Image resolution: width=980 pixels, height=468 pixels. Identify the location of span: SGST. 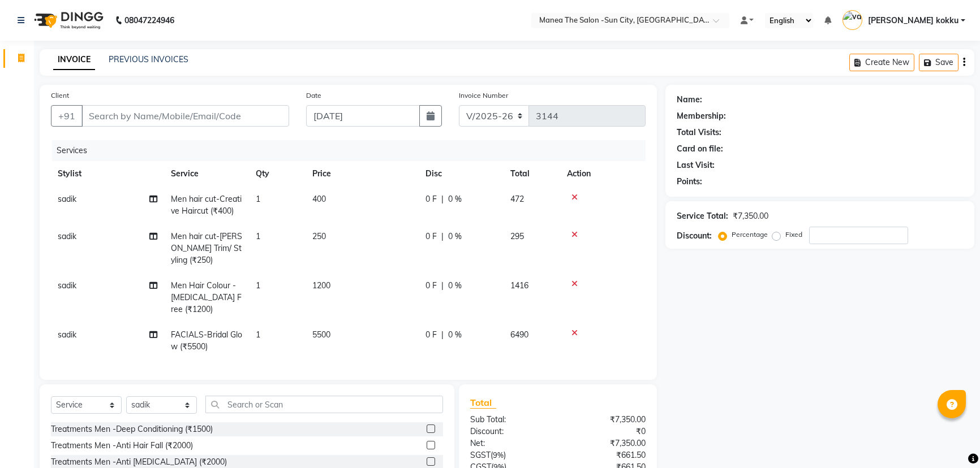
(480, 455).